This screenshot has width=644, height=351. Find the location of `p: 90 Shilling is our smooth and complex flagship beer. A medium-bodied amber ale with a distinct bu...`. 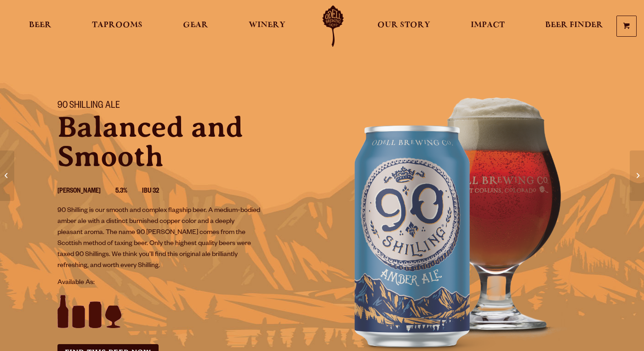

p: 90 Shilling is our smooth and complex flagship beer. A medium-bodied amber ale with a distinct bu... is located at coordinates (159, 239).